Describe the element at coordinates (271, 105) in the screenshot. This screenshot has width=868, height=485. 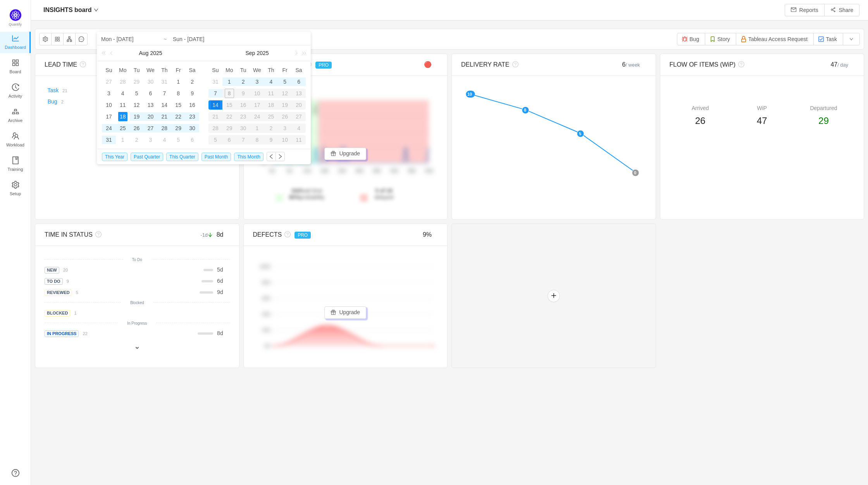
I see `td: September 18, 2025` at that location.